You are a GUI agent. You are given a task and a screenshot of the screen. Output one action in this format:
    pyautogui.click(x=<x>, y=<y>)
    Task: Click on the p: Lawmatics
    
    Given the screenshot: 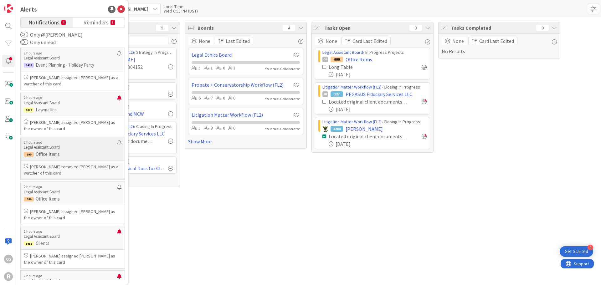 What is the action you would take?
    pyautogui.click(x=73, y=110)
    